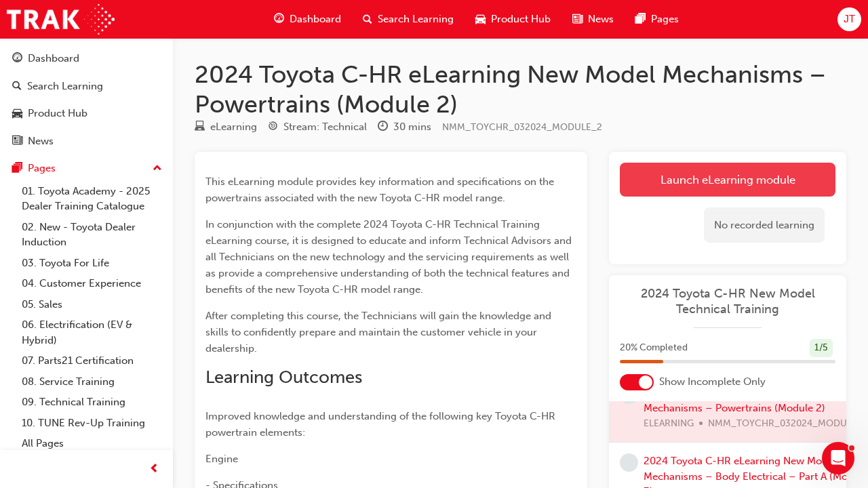 The width and height of the screenshot is (868, 488). What do you see at coordinates (522, 127) in the screenshot?
I see `span: Learning resource code` at bounding box center [522, 127].